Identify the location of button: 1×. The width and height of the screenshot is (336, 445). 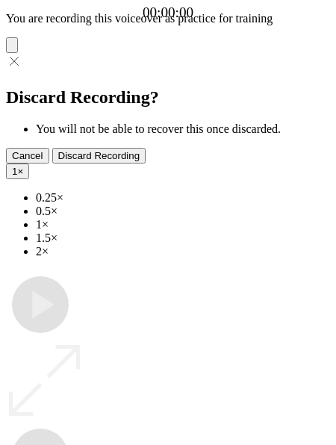
(17, 171).